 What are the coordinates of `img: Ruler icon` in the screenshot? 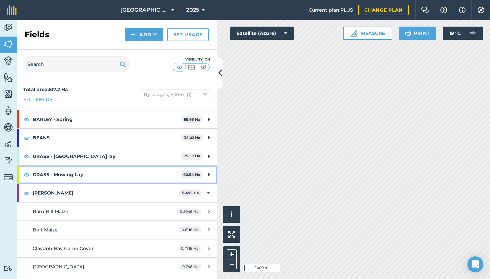 It's located at (353, 33).